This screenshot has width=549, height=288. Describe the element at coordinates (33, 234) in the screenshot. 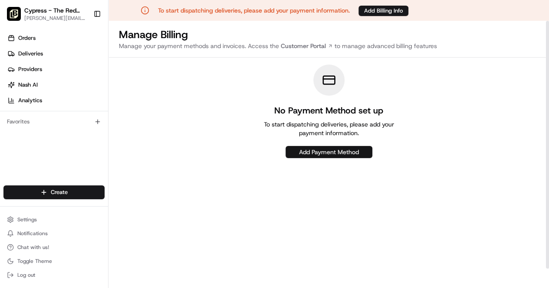

I see `span: Notifications` at that location.